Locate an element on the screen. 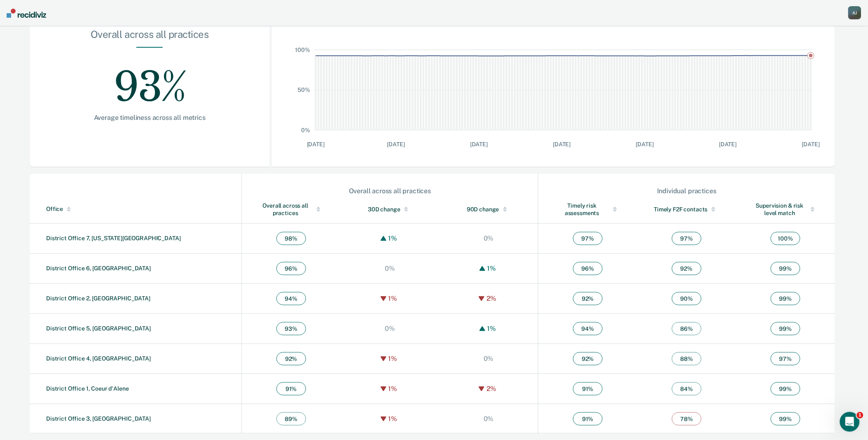 This screenshot has height=440, width=868. div: Individual practices is located at coordinates (687, 191).